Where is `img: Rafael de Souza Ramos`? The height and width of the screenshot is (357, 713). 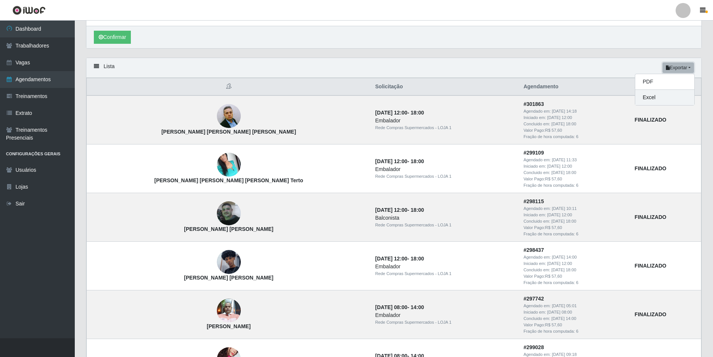
img: Rafael de Souza Ramos is located at coordinates (229, 262).